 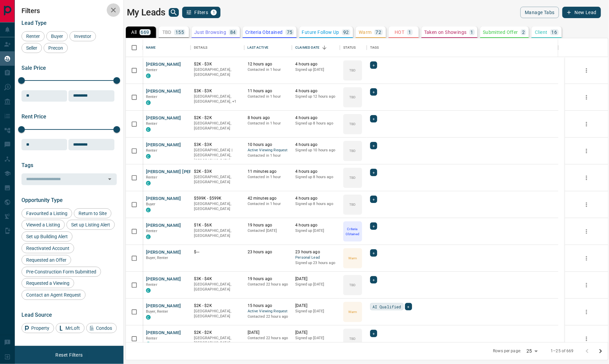 What do you see at coordinates (352, 231) in the screenshot?
I see `p: Criteria Obtained` at bounding box center [352, 231].